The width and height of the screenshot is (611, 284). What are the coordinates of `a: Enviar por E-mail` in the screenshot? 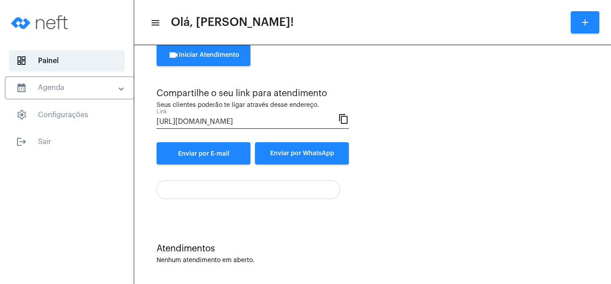 It's located at (204, 153).